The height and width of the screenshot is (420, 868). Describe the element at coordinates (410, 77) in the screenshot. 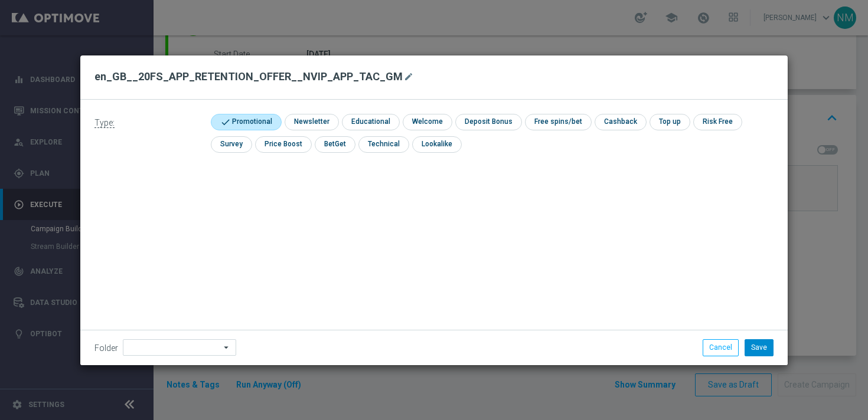

I see `button: mode_edit` at that location.